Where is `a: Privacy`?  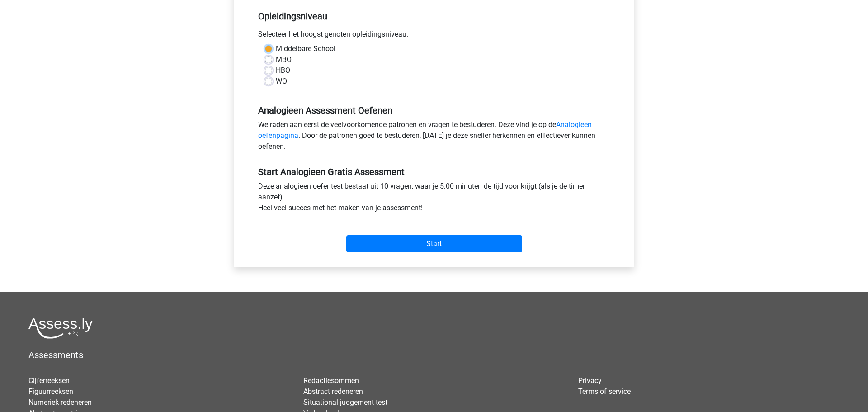
a: Privacy is located at coordinates (590, 380).